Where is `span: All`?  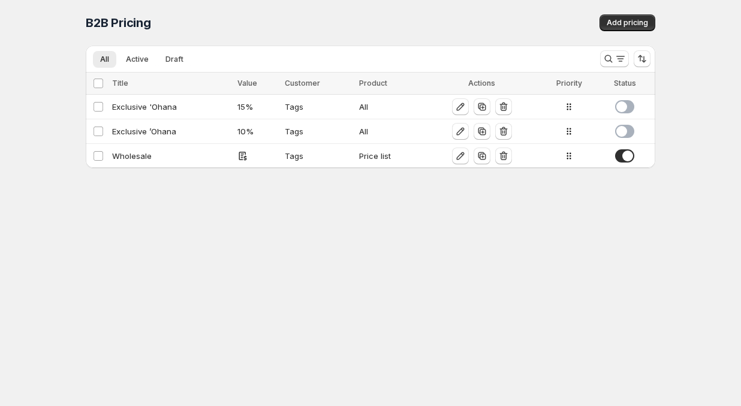
span: All is located at coordinates (104, 59).